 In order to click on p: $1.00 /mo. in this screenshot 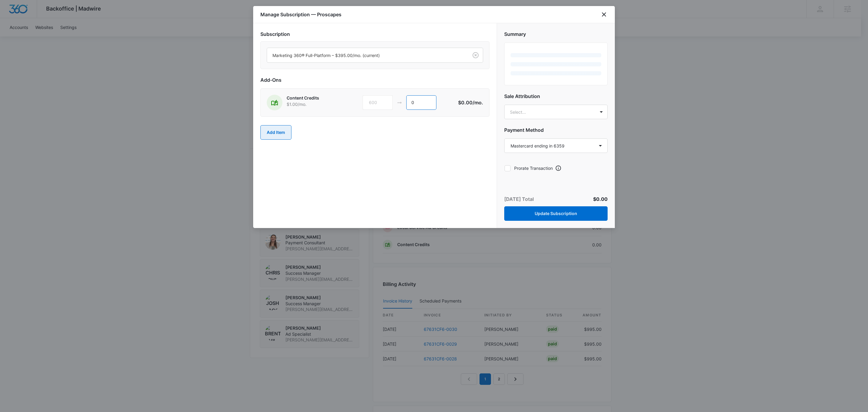, I will do `click(313, 104)`.